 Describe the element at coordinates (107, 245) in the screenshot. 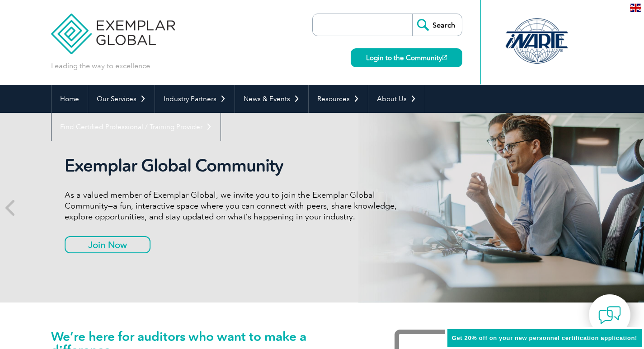

I see `a: Join Now` at that location.